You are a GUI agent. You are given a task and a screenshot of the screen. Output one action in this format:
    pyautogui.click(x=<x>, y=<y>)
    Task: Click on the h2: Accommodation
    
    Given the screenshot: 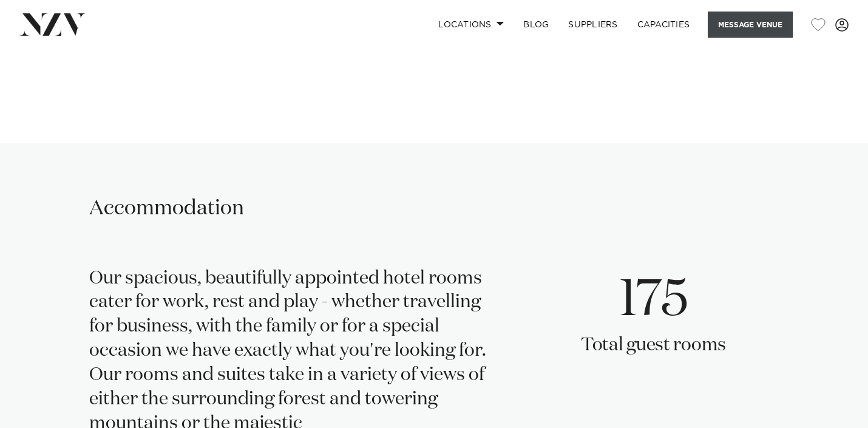 What is the action you would take?
    pyautogui.click(x=166, y=208)
    